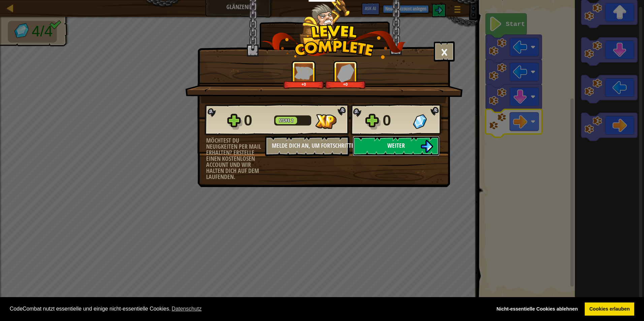  I want to click on a: deny cookies, so click(537, 309).